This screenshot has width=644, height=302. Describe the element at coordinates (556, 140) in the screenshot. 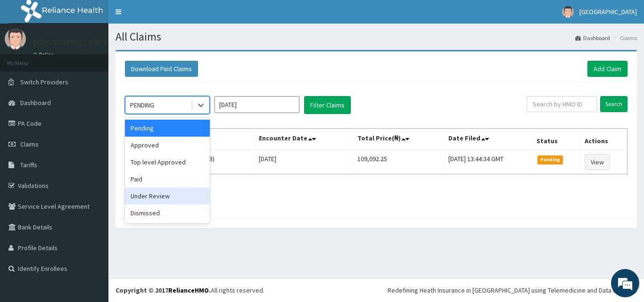

I see `th: Status` at that location.